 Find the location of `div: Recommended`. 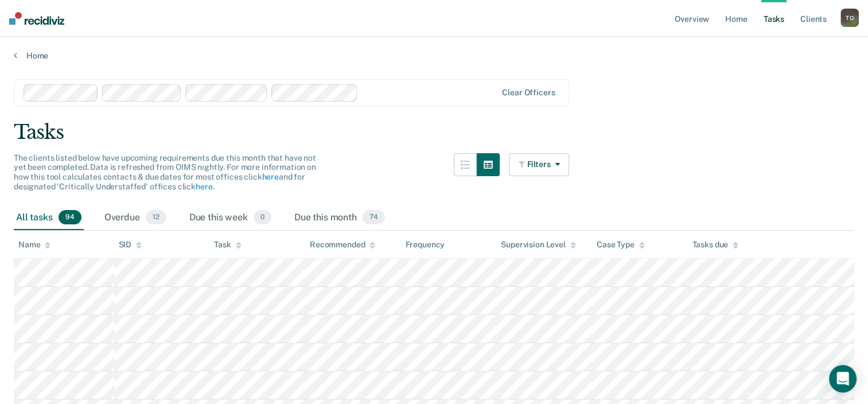

div: Recommended is located at coordinates (342, 245).